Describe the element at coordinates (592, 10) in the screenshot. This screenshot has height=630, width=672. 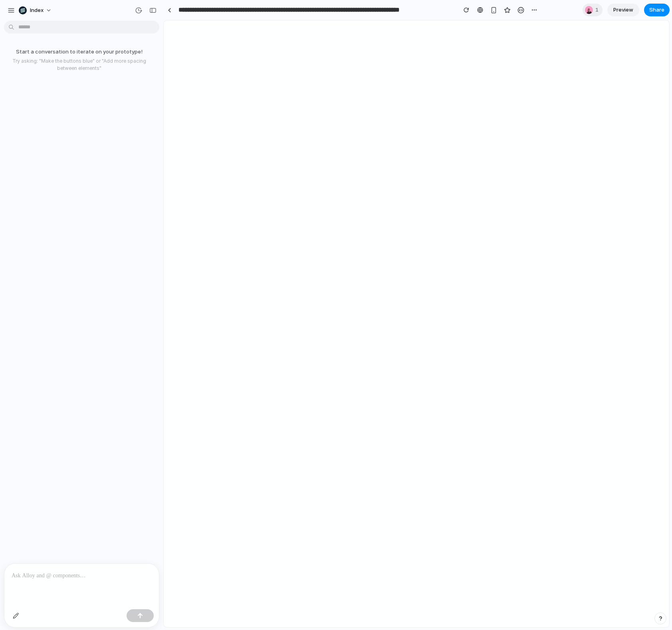
I see `div: 1` at that location.